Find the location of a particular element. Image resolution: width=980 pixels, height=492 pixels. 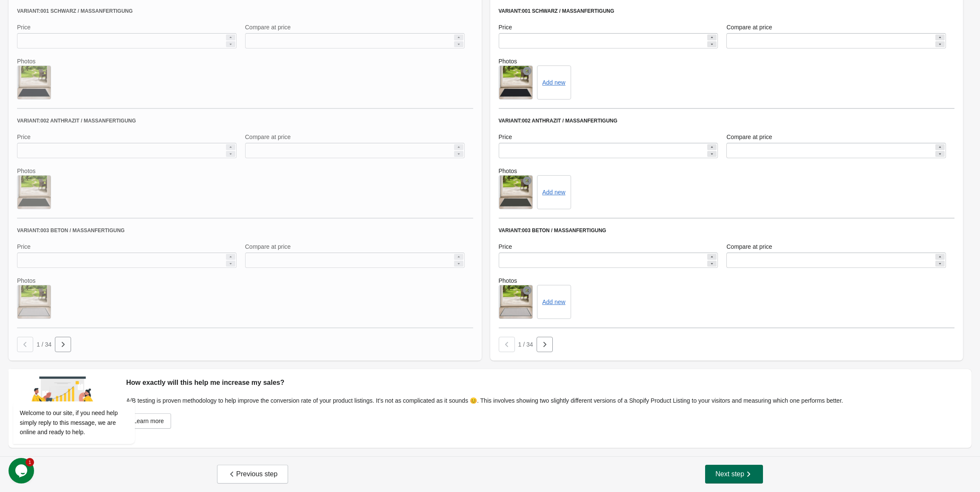

button: Next step is located at coordinates (734, 474).